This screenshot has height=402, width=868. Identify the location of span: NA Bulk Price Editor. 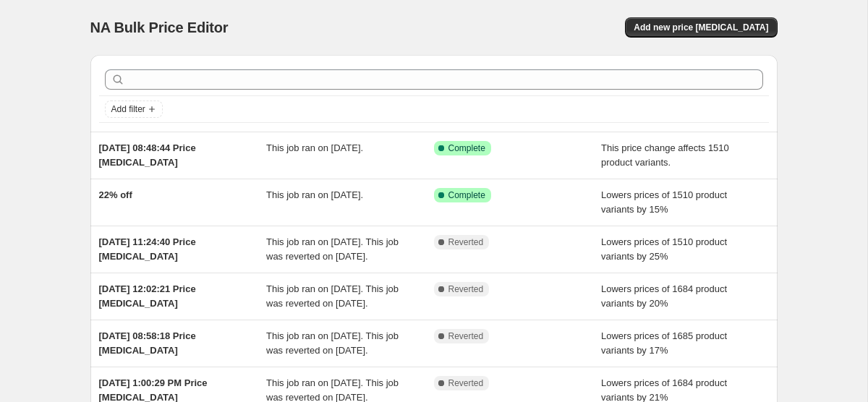
(159, 27).